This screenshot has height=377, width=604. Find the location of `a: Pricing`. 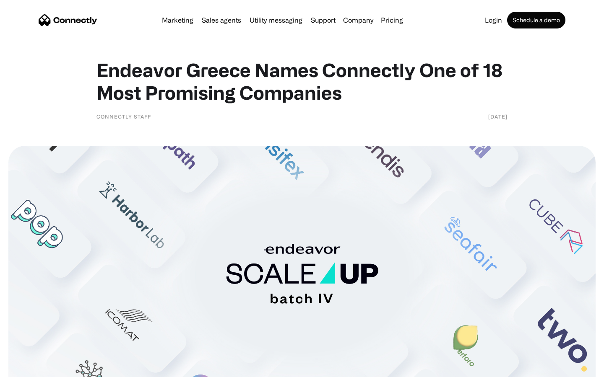

a: Pricing is located at coordinates (392, 20).